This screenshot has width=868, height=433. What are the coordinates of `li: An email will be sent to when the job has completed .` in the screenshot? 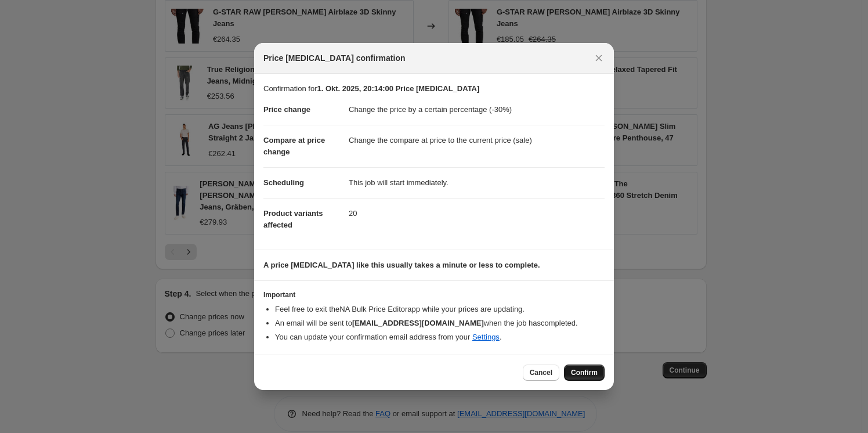 It's located at (440, 323).